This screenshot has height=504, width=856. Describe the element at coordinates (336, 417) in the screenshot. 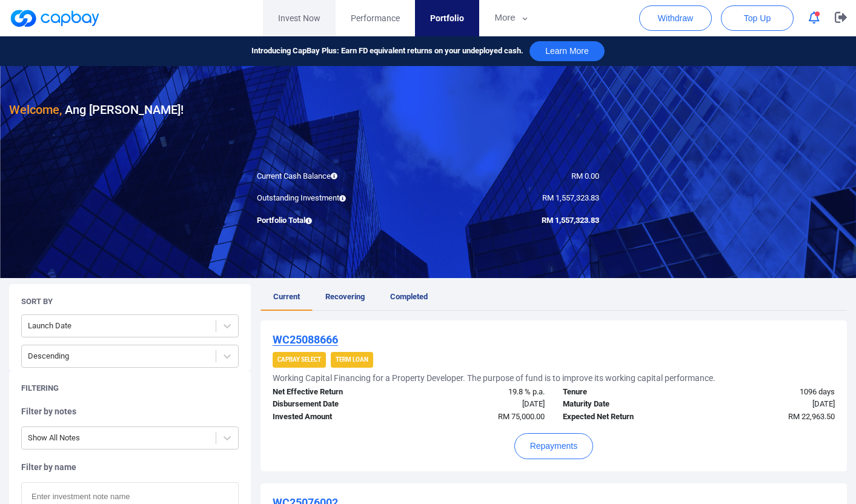

I see `div: Invested Amount` at that location.